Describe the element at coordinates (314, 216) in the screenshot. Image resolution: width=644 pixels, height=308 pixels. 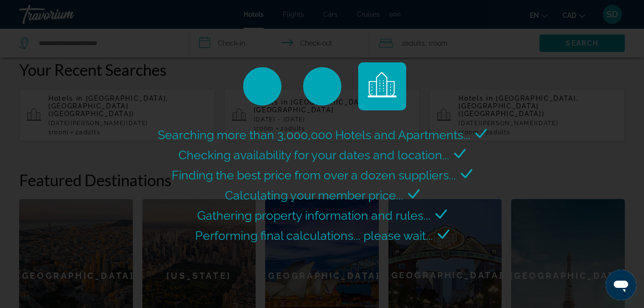
I see `span: Gathering property information and rules...` at that location.